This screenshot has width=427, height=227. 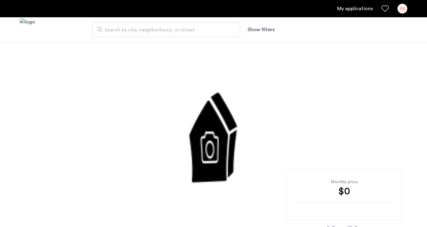 What do you see at coordinates (345, 182) in the screenshot?
I see `div: Monthly price` at bounding box center [345, 182].